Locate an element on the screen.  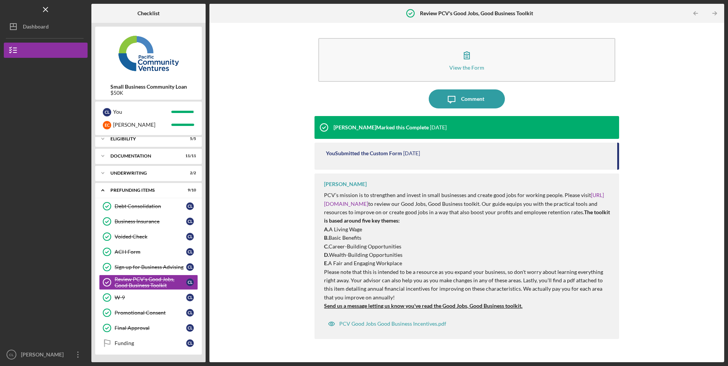
div: ACH Form is located at coordinates (150, 252).